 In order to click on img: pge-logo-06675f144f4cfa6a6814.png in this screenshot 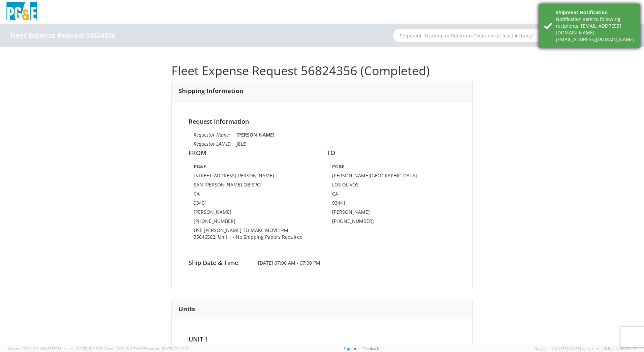, I will do `click(22, 12)`.